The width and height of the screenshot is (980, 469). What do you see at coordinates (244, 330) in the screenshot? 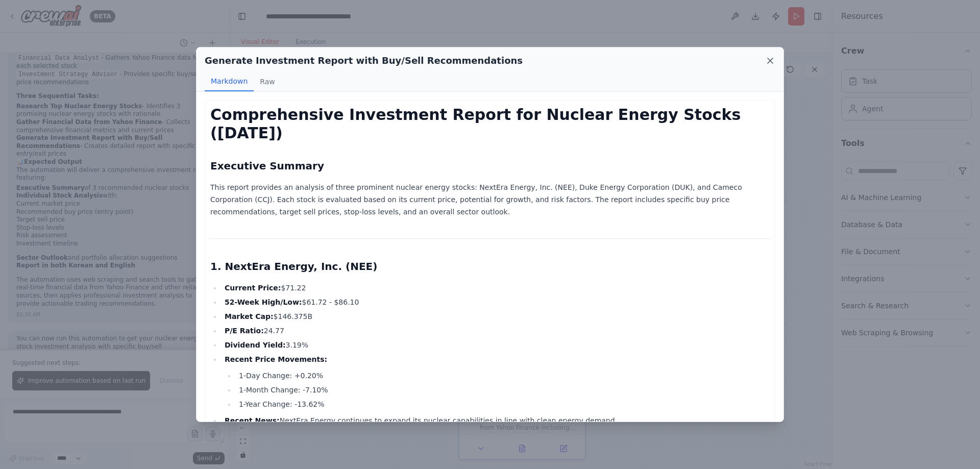
I see `strong: P/E Ratio:` at bounding box center [244, 330].